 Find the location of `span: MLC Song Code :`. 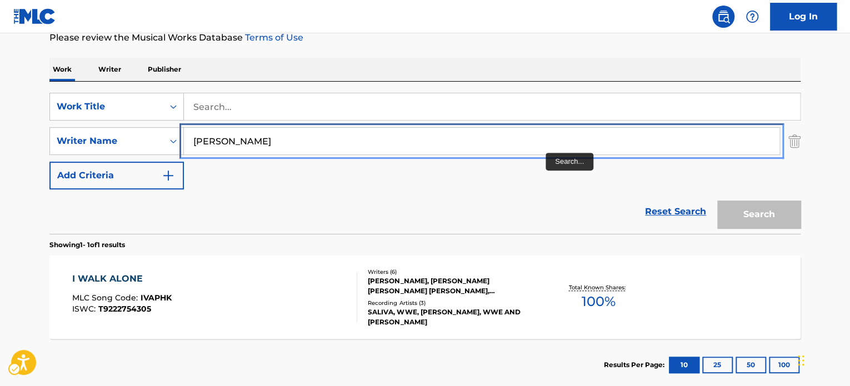

span: MLC Song Code : is located at coordinates (106, 298).